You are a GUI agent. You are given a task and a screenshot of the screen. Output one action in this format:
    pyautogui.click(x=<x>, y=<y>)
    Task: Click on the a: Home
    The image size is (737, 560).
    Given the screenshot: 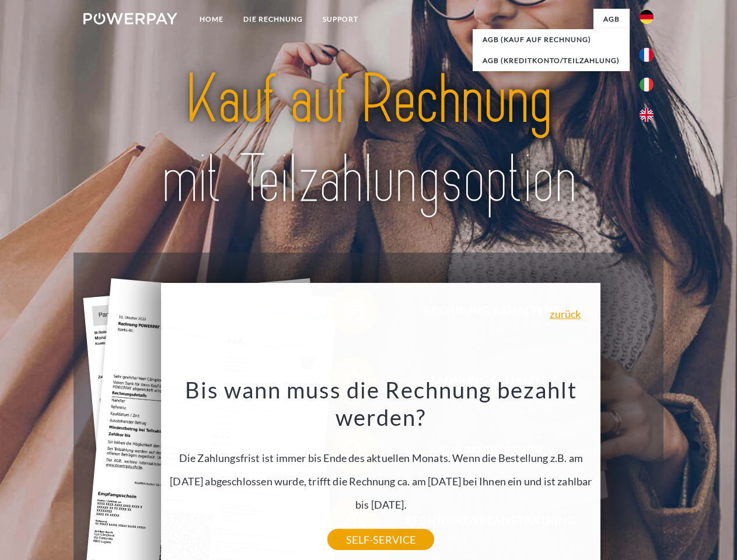 What is the action you would take?
    pyautogui.click(x=211, y=19)
    